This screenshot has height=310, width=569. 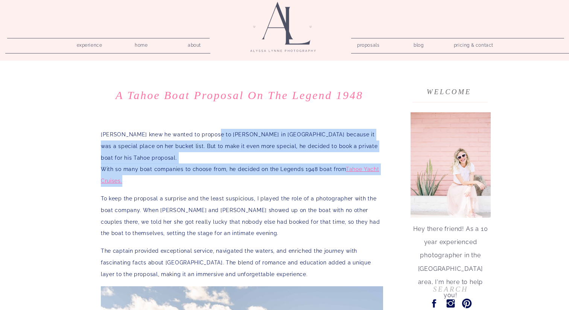 I want to click on p: The captain provided exceptional service, navigated the waters, and enriched the journey with fas..., so click(x=242, y=262).